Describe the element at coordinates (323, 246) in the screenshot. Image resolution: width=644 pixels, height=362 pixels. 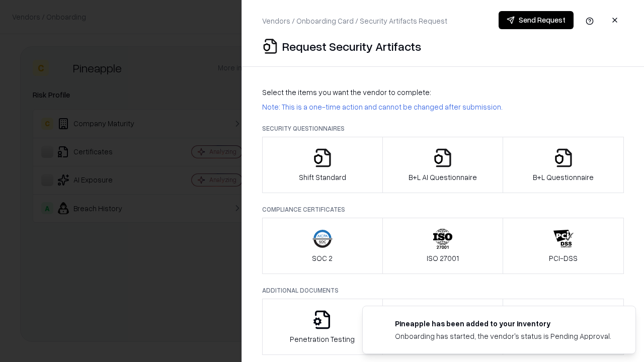
I see `button: SOC 2` at that location.